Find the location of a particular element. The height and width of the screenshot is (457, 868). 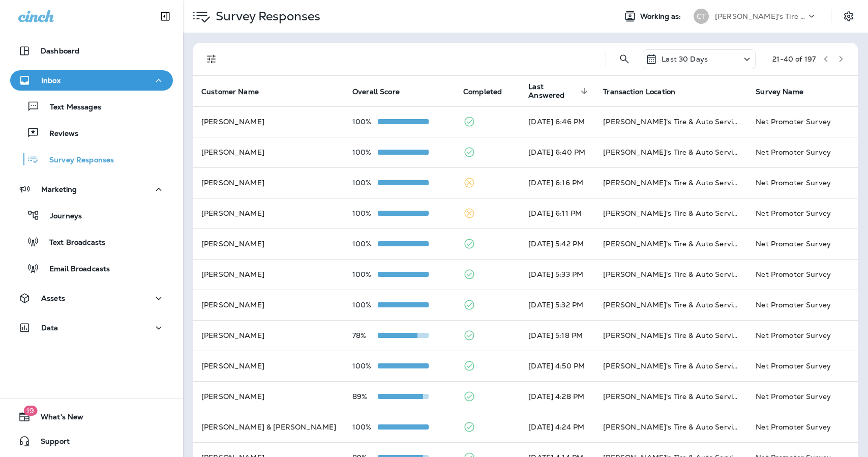

p: Text Broadcasts is located at coordinates (72, 243).